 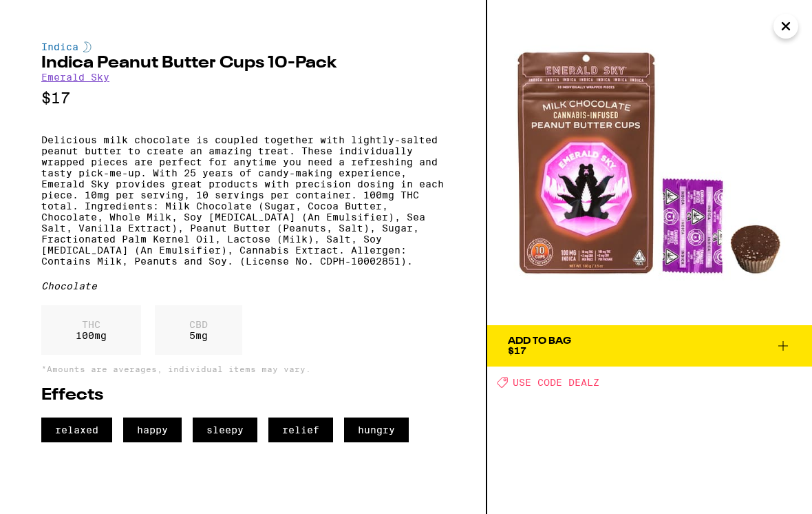 I want to click on span: hungry, so click(x=377, y=430).